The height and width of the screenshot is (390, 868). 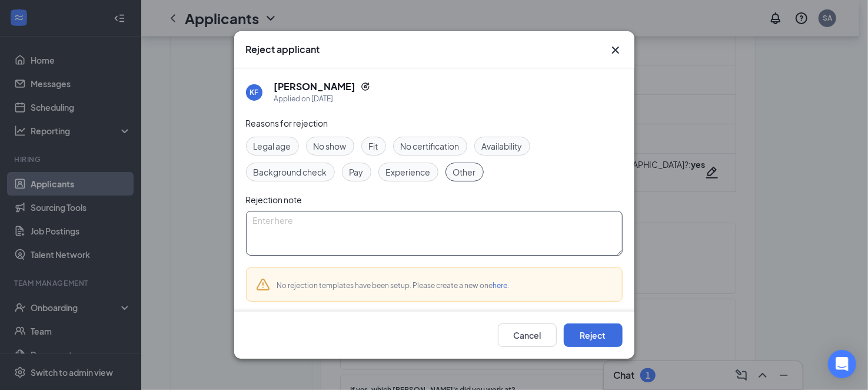 What do you see at coordinates (502, 146) in the screenshot?
I see `span: Availability` at bounding box center [502, 146].